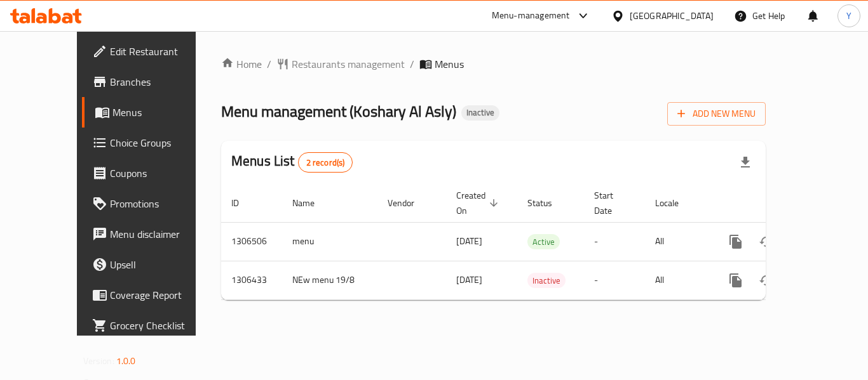 This screenshot has width=868, height=380. Describe the element at coordinates (152, 265) in the screenshot. I see `a: Upsell` at that location.